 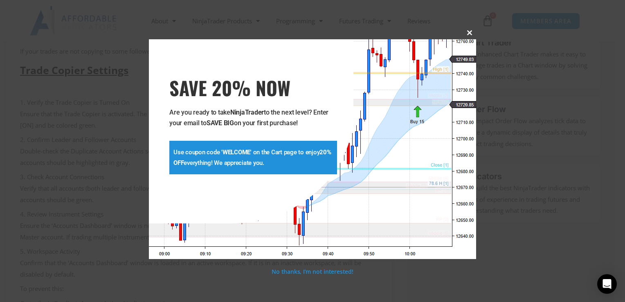 I want to click on strong: SAVE BIG, so click(x=220, y=123).